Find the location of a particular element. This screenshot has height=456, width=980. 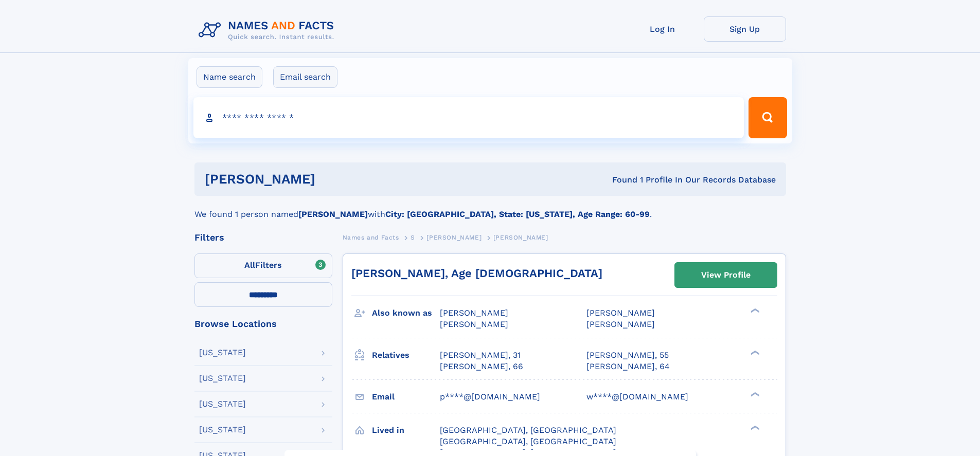

div: View Profile is located at coordinates (726, 275).